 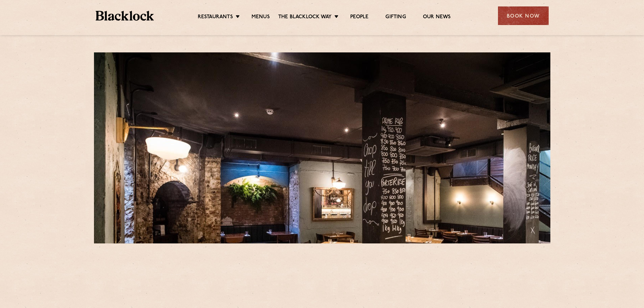 What do you see at coordinates (125, 16) in the screenshot?
I see `img: BL_Textured_Logo-footer-cropped.svg` at bounding box center [125, 16].